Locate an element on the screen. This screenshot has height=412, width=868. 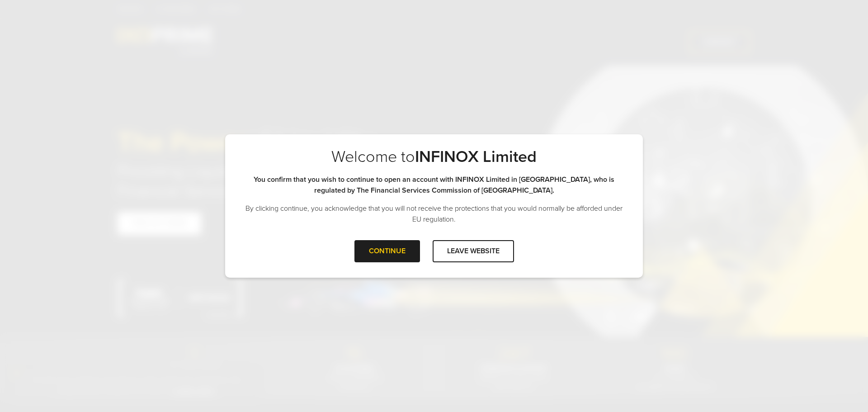
strong: You confirm that you wish to continue to open an account with INFINOX Limited in [GEOGRAPHIC_DATA... is located at coordinates (434, 185).